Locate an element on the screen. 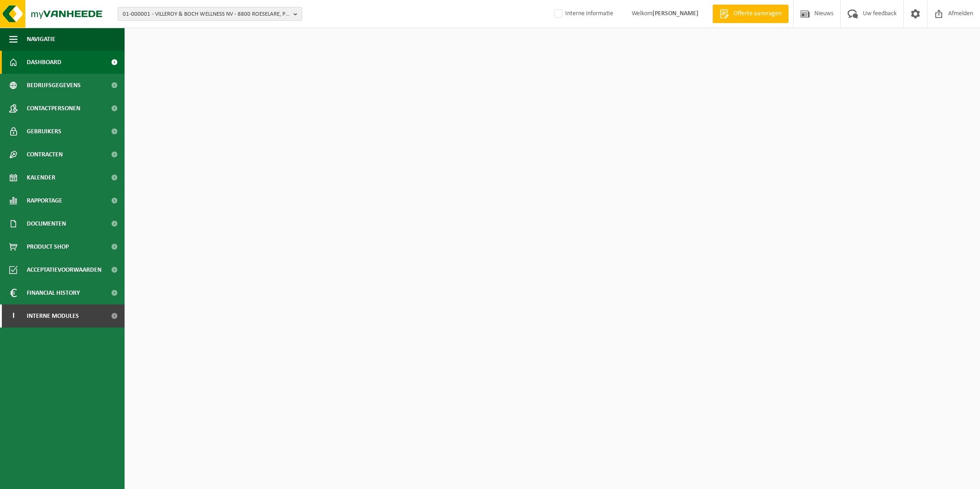 The width and height of the screenshot is (980, 489). span: Dashboard is located at coordinates (44, 62).